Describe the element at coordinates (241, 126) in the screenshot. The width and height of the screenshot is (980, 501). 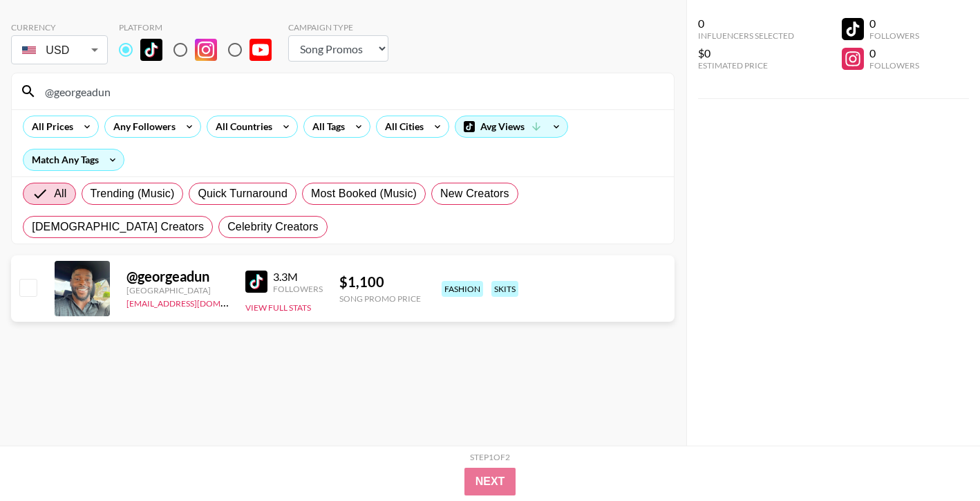
I see `div: All Countries` at that location.